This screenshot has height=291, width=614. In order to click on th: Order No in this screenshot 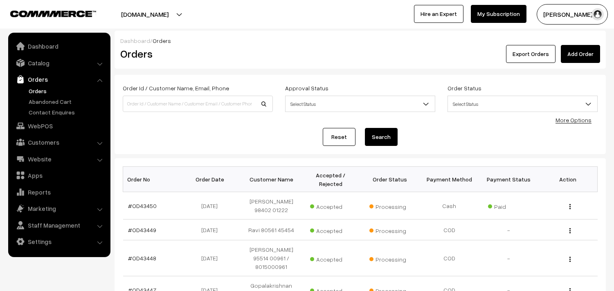, I will do `click(152, 179)`.